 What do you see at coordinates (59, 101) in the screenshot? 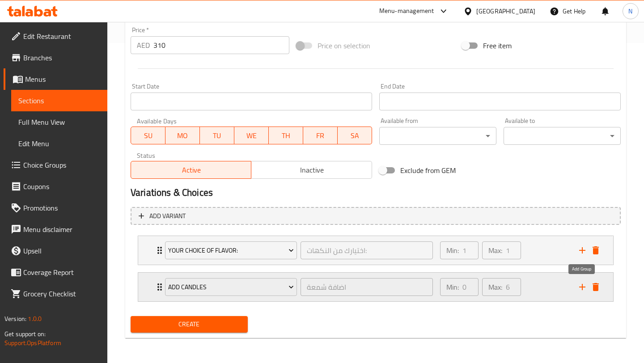
I see `span: Sections` at bounding box center [59, 101].